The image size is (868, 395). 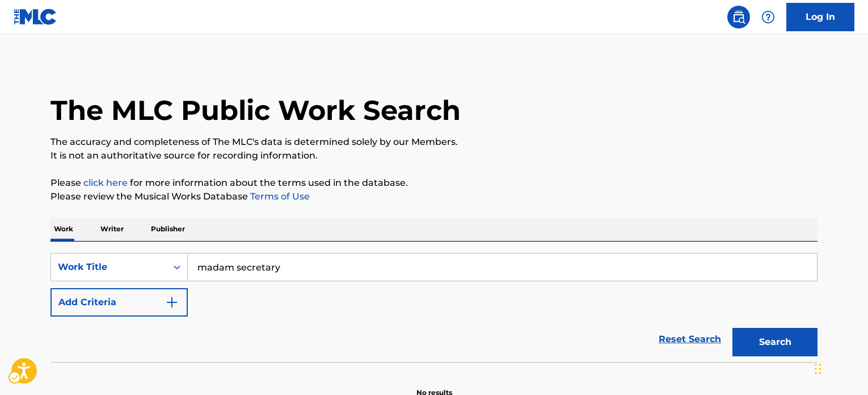 What do you see at coordinates (775, 342) in the screenshot?
I see `button: Search` at bounding box center [775, 342].